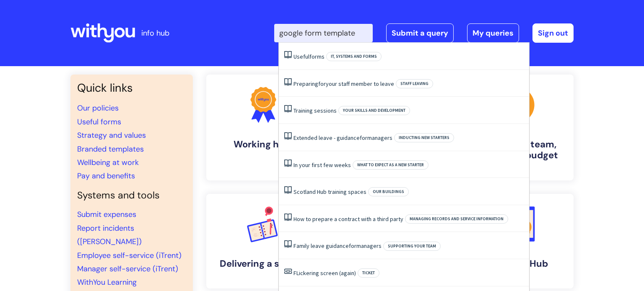  Describe the element at coordinates (412, 246) in the screenshot. I see `span: Supporting your team` at that location.